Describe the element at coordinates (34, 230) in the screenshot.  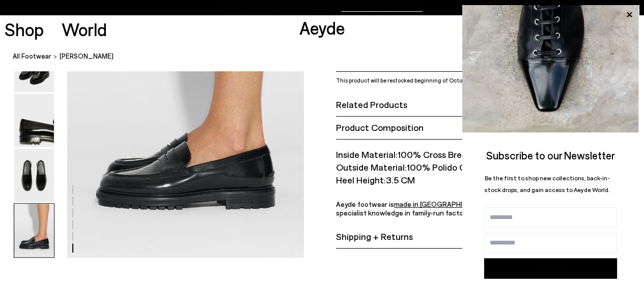
I see `img: Leon Loafers - Image 6` at that location.